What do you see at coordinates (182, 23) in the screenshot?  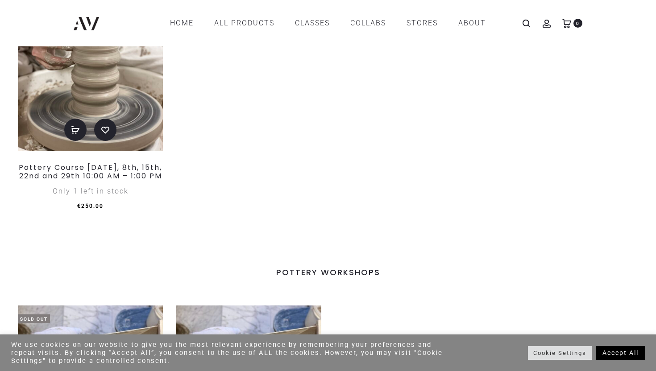 I see `a: Home` at bounding box center [182, 23].